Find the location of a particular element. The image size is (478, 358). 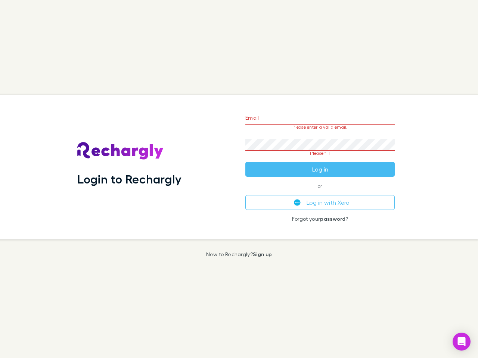

span: or is located at coordinates (320, 186).